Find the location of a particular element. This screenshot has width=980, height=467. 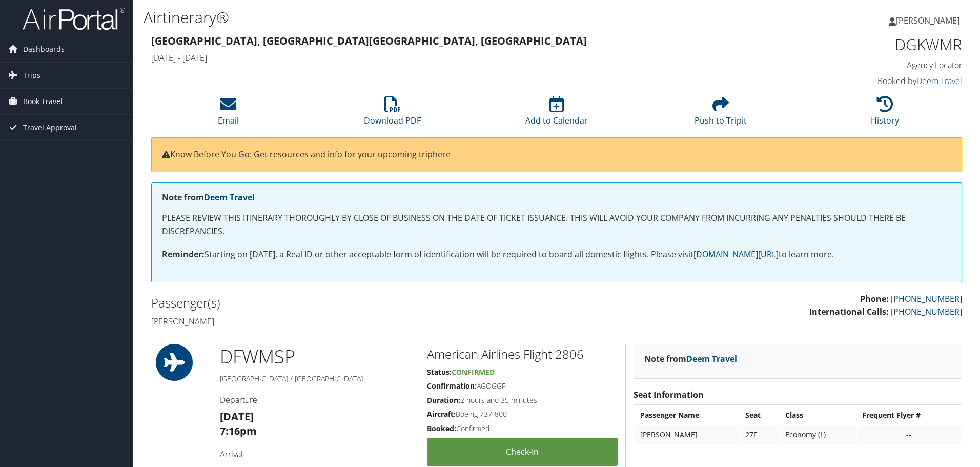

a: Add to Calendar is located at coordinates (557, 114).